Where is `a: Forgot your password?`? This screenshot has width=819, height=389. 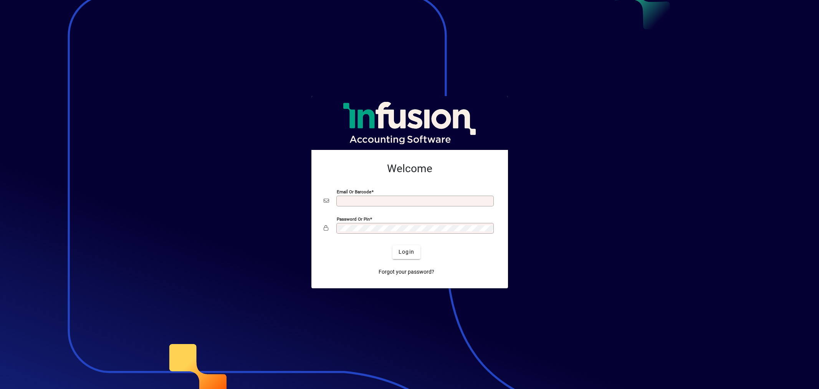
a: Forgot your password? is located at coordinates (406, 272).